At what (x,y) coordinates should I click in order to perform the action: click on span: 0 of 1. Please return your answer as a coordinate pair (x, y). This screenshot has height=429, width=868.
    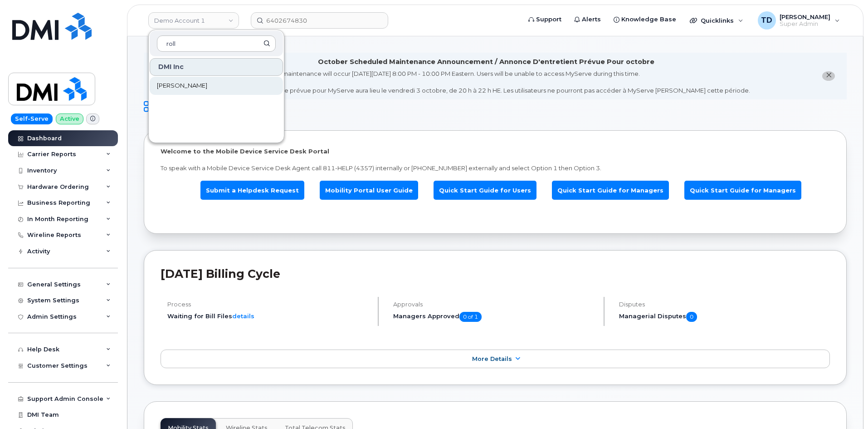
    Looking at the image, I should click on (470, 317).